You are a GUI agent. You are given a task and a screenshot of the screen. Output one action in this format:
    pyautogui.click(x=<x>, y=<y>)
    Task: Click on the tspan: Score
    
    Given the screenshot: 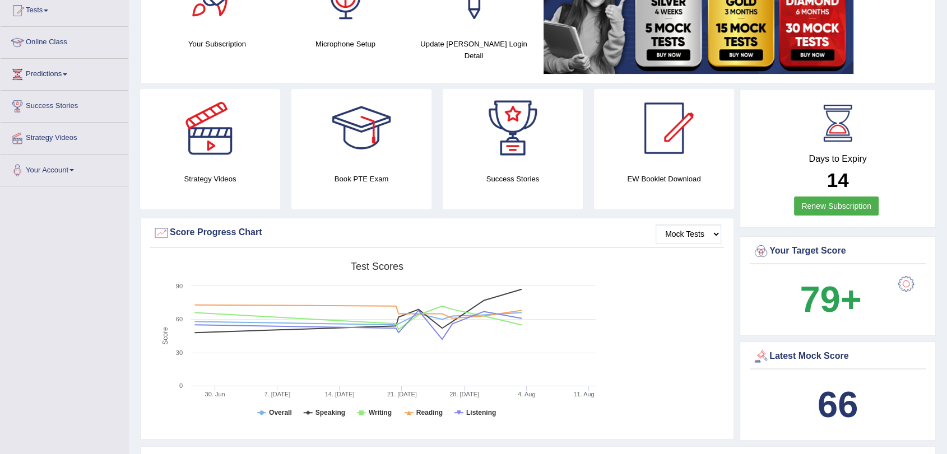 What is the action you would take?
    pyautogui.click(x=165, y=336)
    